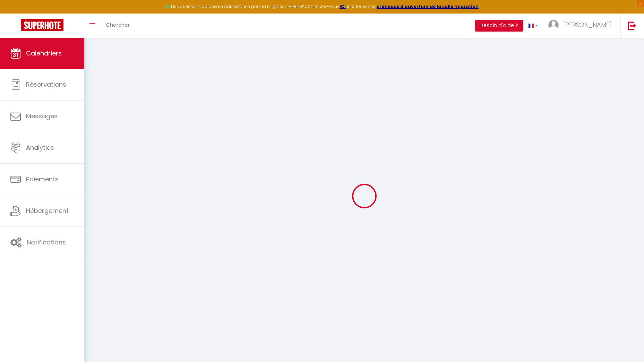 This screenshot has height=362, width=644. What do you see at coordinates (46, 242) in the screenshot?
I see `span: Notifications` at bounding box center [46, 242].